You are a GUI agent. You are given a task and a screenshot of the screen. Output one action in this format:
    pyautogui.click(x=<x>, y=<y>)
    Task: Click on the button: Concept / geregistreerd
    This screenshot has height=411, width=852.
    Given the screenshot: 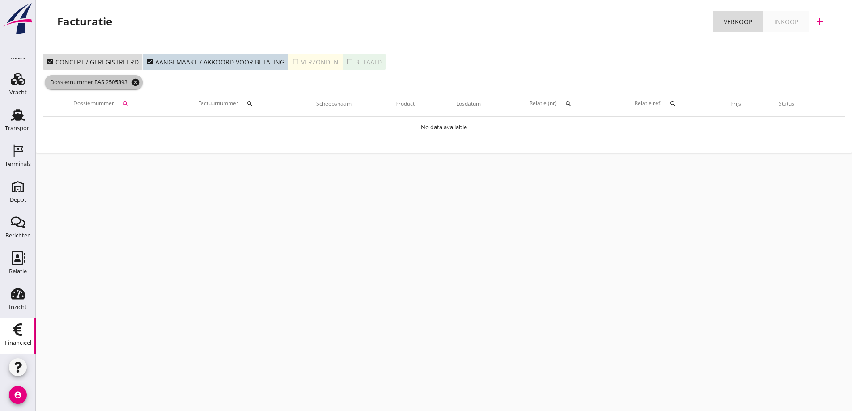 What is the action you would take?
    pyautogui.click(x=93, y=62)
    